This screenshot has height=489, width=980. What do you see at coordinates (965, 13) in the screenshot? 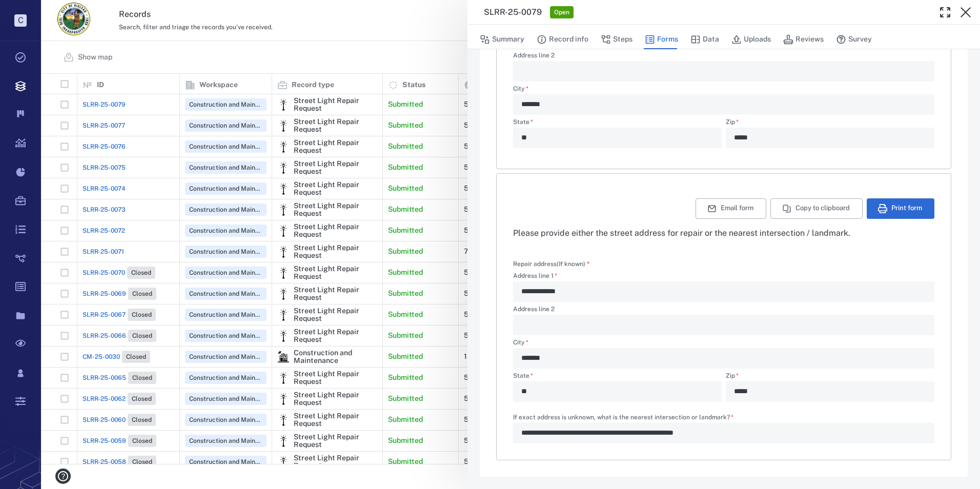
I see `button: Close` at bounding box center [965, 13].